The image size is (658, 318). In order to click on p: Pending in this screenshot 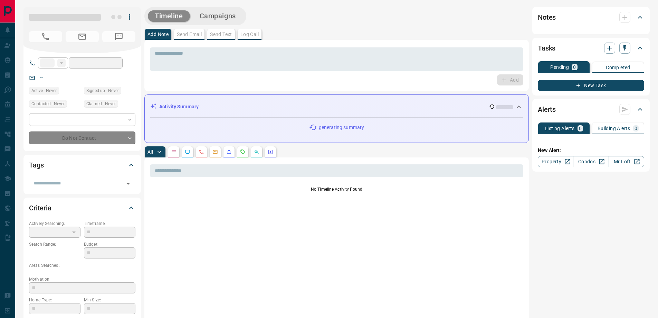, I will do `click(560, 67)`.